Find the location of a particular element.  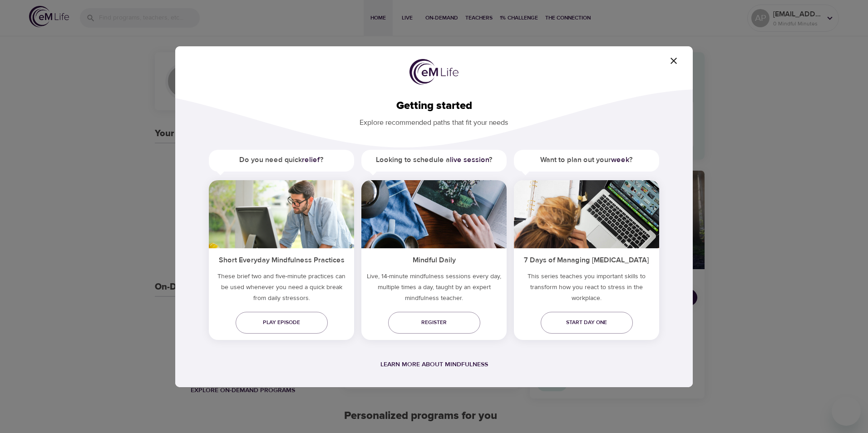

h5: Do you need quick ? is located at coordinates (281, 160).